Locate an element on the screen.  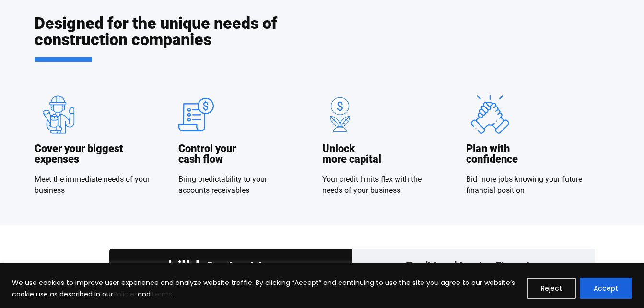
div: Your credit limits flex with the needs of your business is located at coordinates (382, 185).